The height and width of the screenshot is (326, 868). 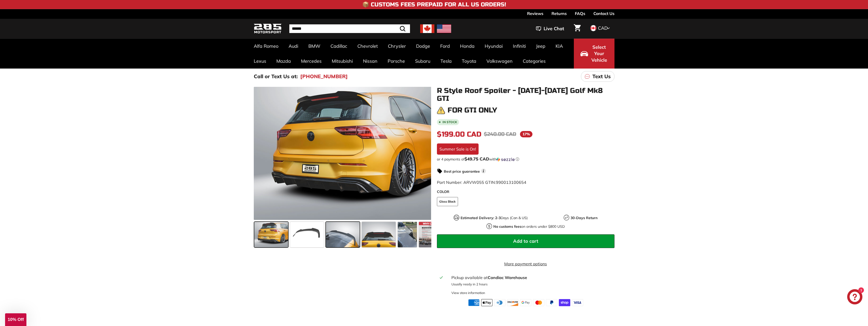 What do you see at coordinates (15, 320) in the screenshot?
I see `span: 10% Off` at bounding box center [15, 320].